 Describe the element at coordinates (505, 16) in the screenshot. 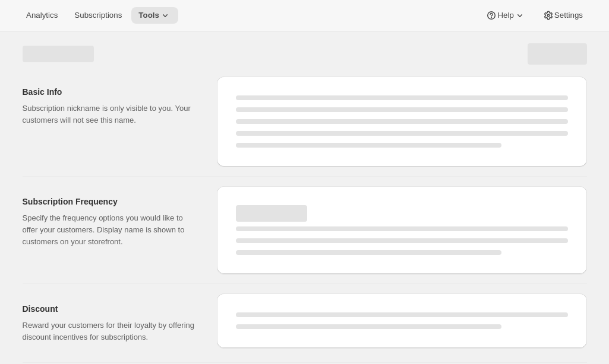

I see `button: Help` at that location.